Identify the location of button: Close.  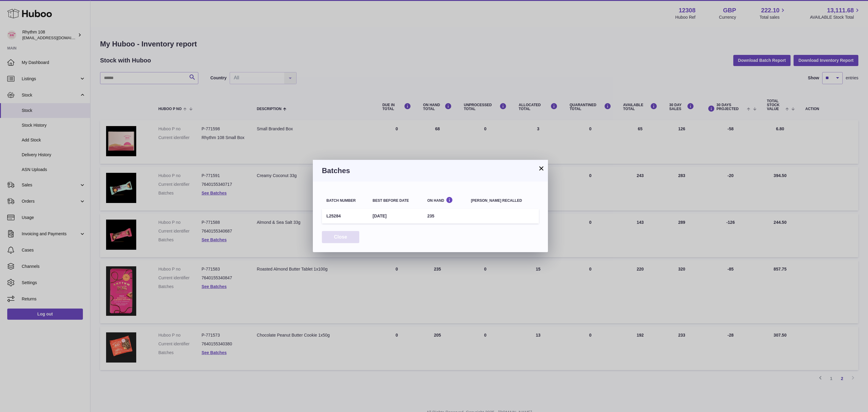
(340, 237).